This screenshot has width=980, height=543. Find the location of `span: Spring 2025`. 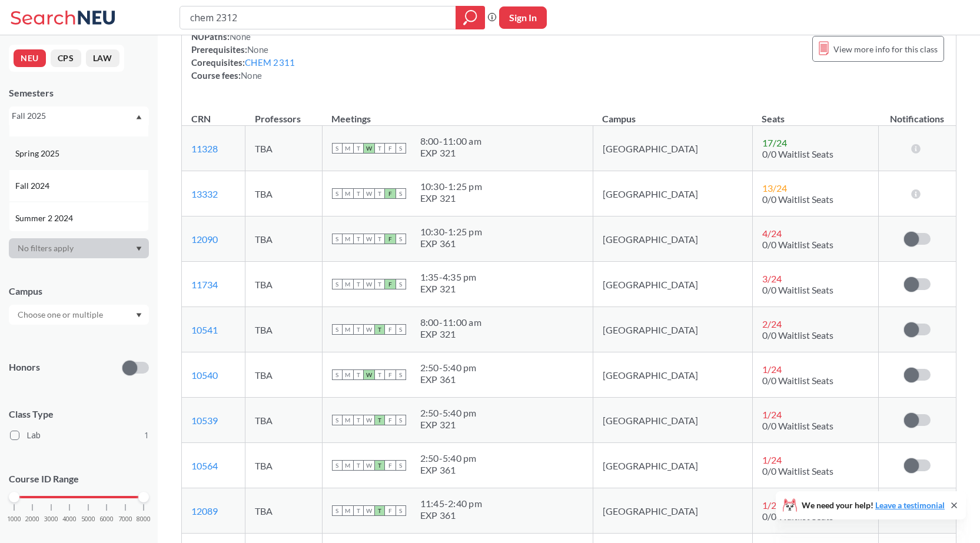

span: Spring 2025 is located at coordinates (38, 153).